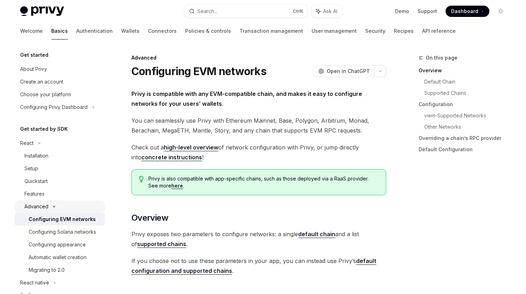  I want to click on div: Create an account, so click(42, 82).